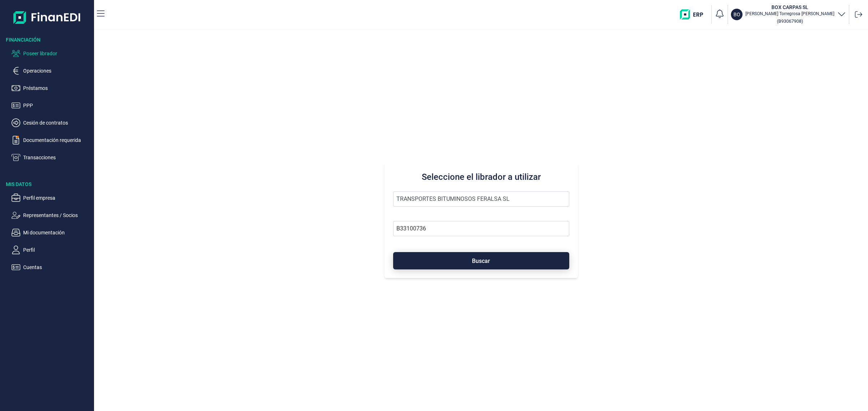  Describe the element at coordinates (481, 199) in the screenshot. I see `input: Seleccione la razón social` at that location.